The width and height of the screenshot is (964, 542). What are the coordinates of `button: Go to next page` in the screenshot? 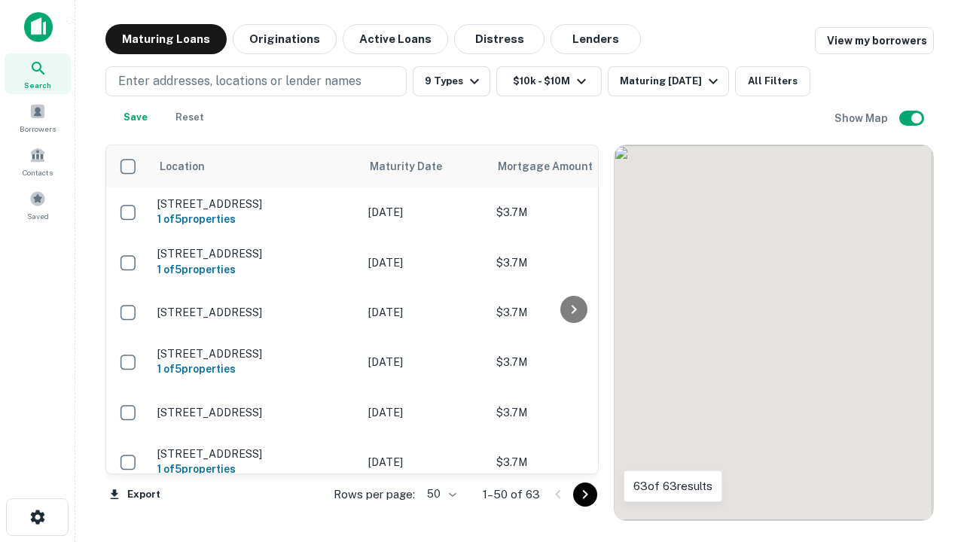 It's located at (585, 495).